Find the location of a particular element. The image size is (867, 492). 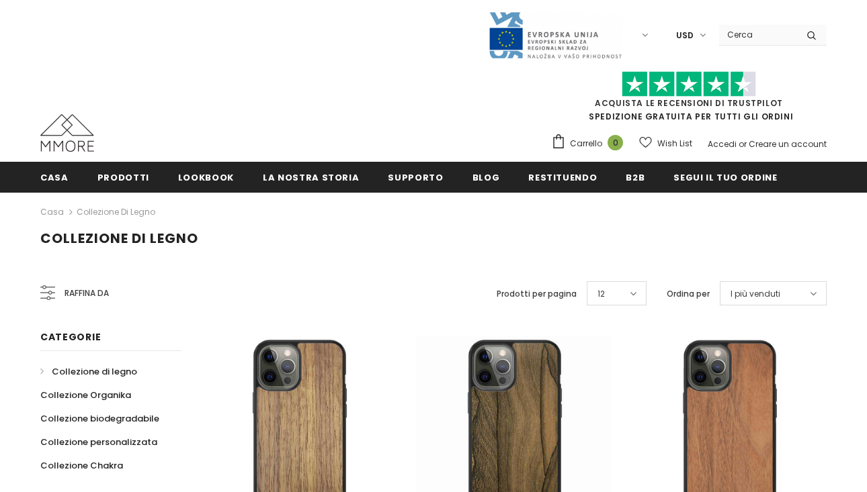

a: Lookbook is located at coordinates (206, 177).